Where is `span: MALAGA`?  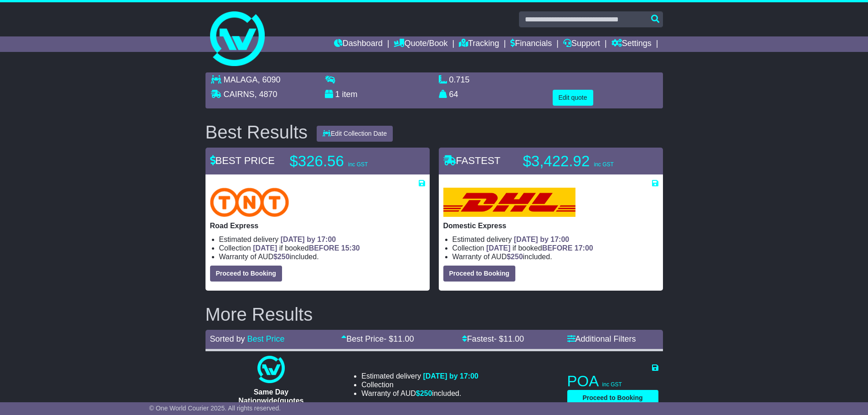
span: MALAGA is located at coordinates (241, 80).